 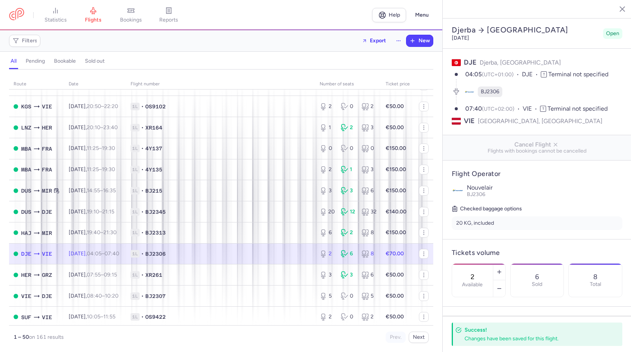 I want to click on span: Flights with bookings cannot be cancelled, so click(x=537, y=151).